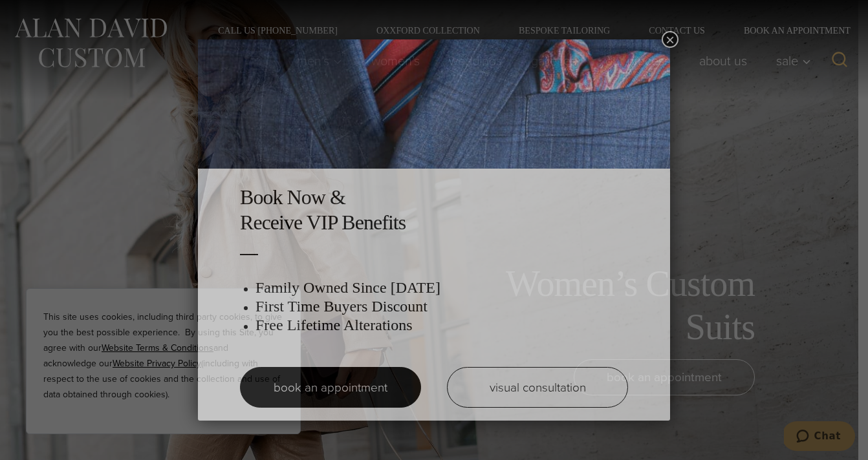 The width and height of the screenshot is (868, 460). What do you see at coordinates (670, 39) in the screenshot?
I see `button: Close` at bounding box center [670, 39].